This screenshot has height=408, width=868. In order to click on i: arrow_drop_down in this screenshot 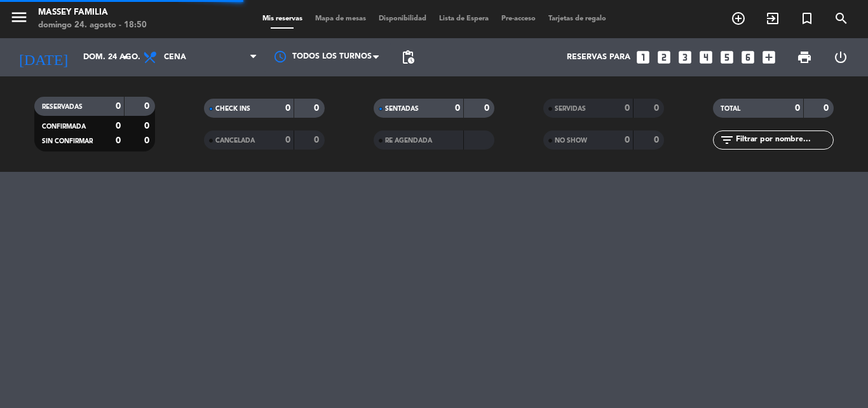, I will do `click(126, 57)`.